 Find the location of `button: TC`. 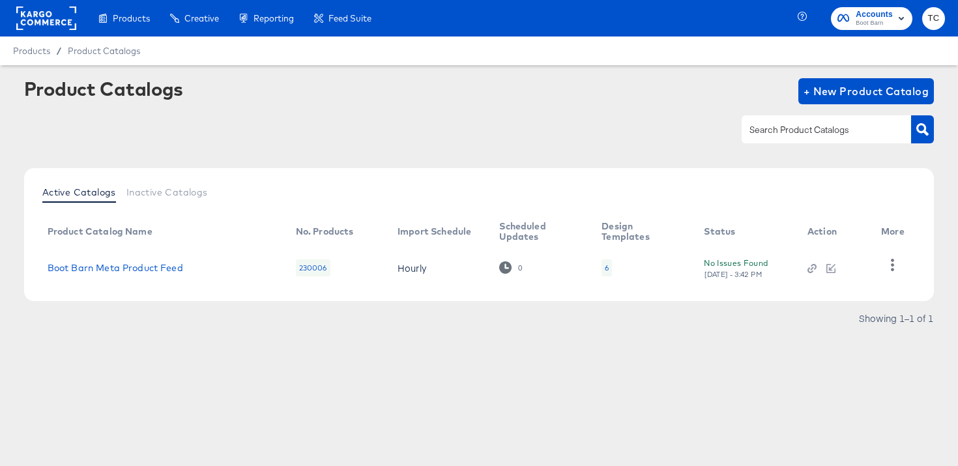

button: TC is located at coordinates (933, 18).